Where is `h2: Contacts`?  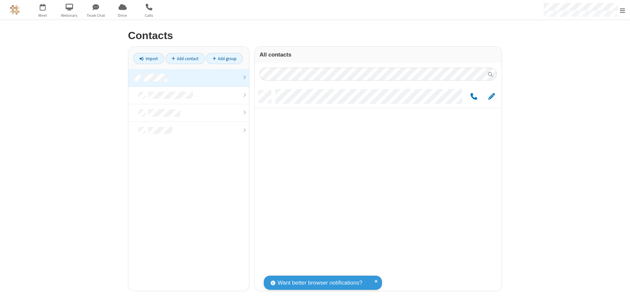
h2: Contacts is located at coordinates (315, 35).